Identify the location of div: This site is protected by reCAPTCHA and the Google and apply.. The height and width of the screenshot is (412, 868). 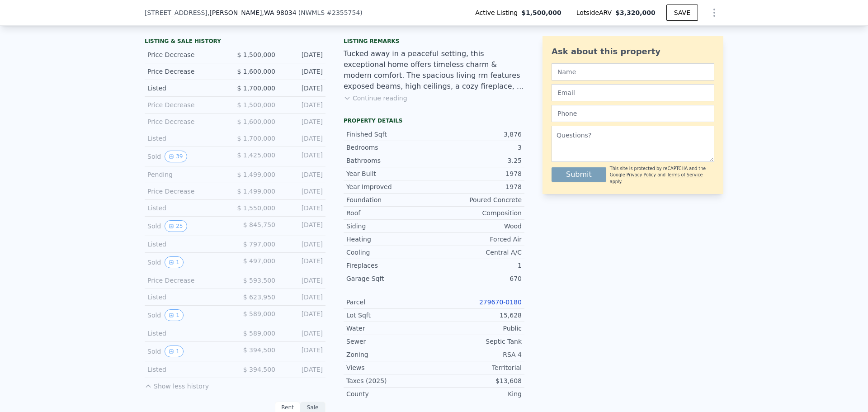
(661, 175).